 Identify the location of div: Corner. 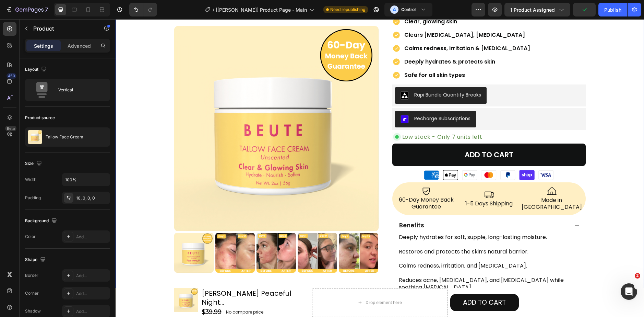
(32, 293).